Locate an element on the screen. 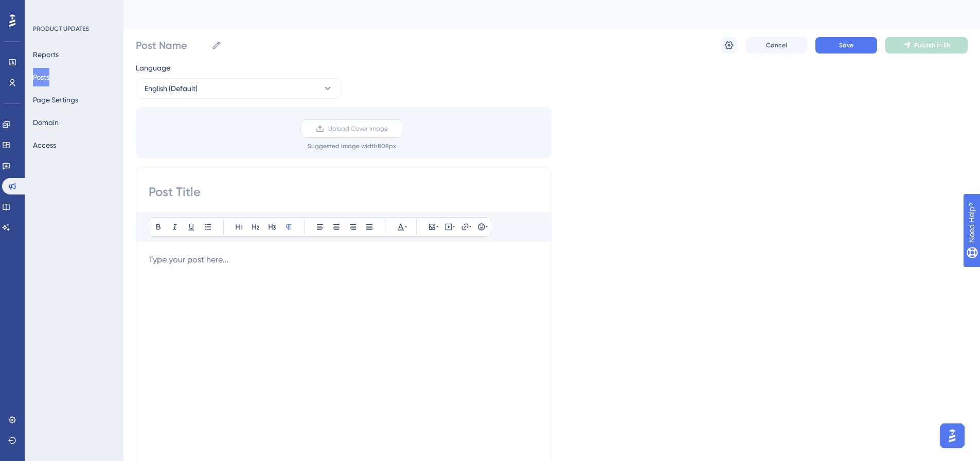 Image resolution: width=980 pixels, height=461 pixels. button: Cancel is located at coordinates (776, 45).